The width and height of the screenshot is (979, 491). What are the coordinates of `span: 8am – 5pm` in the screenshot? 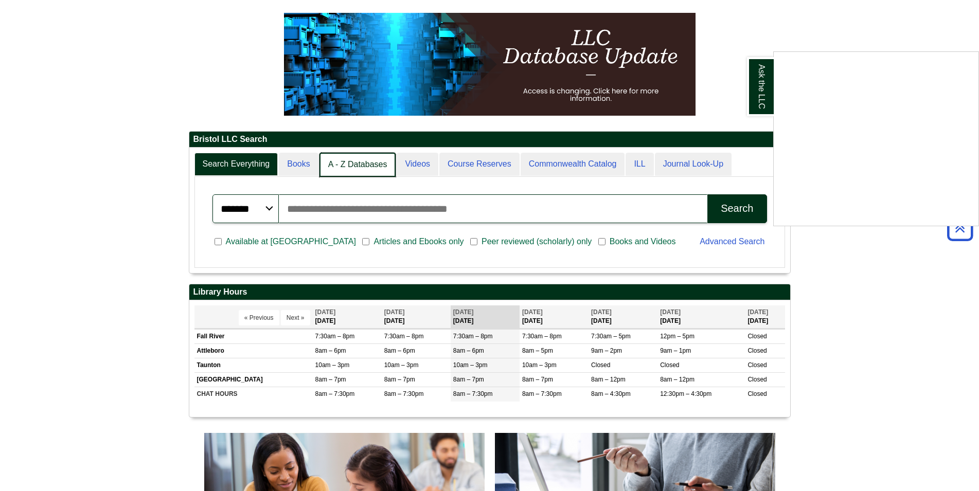 It's located at (538, 351).